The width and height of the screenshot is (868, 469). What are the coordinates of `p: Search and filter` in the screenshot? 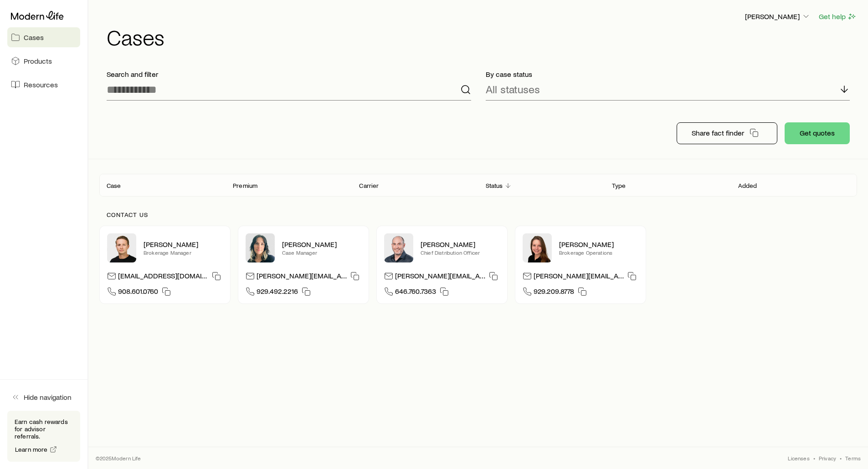 It's located at (289, 74).